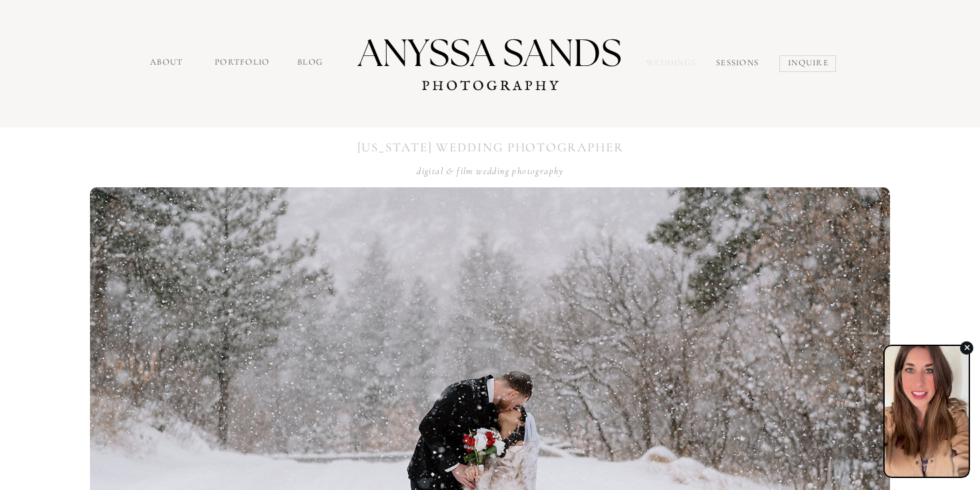  What do you see at coordinates (168, 63) in the screenshot?
I see `a: about` at bounding box center [168, 63].